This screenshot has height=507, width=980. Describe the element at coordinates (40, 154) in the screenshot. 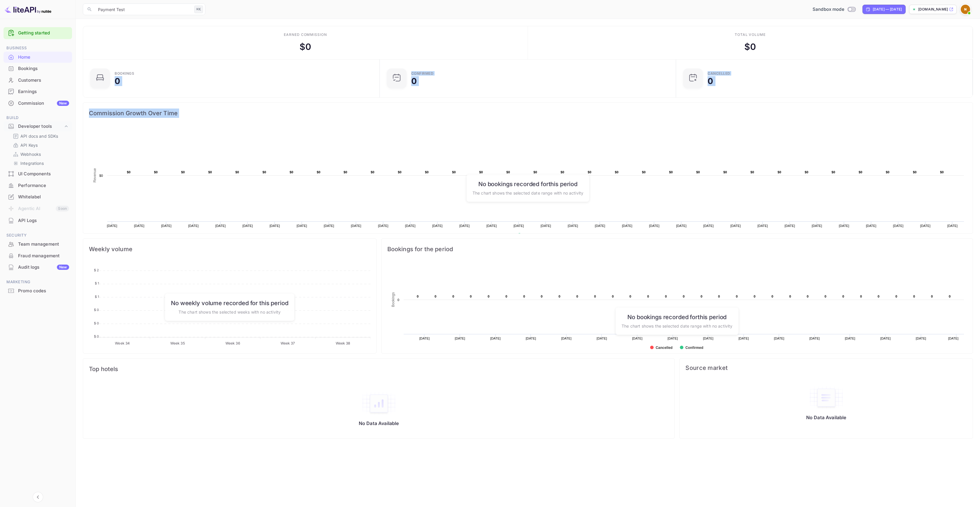

I see `a: Webhooks` at that location.